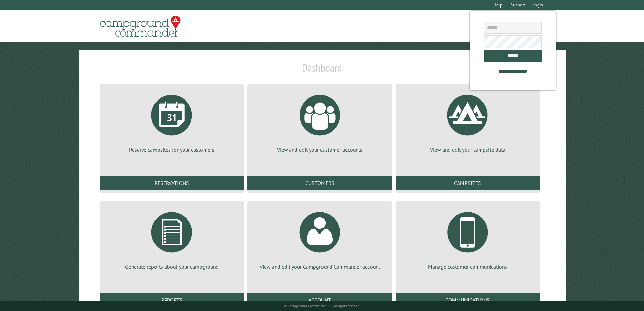 The image size is (644, 311). Describe the element at coordinates (322, 306) in the screenshot. I see `small: © Campground Commander LLC. All rights reserved.` at that location.